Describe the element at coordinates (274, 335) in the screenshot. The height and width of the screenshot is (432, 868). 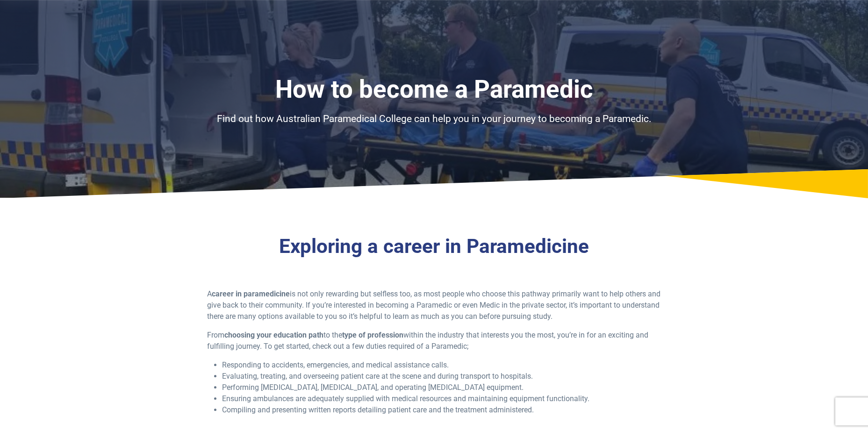
I see `strong: choosing your education path` at that location.